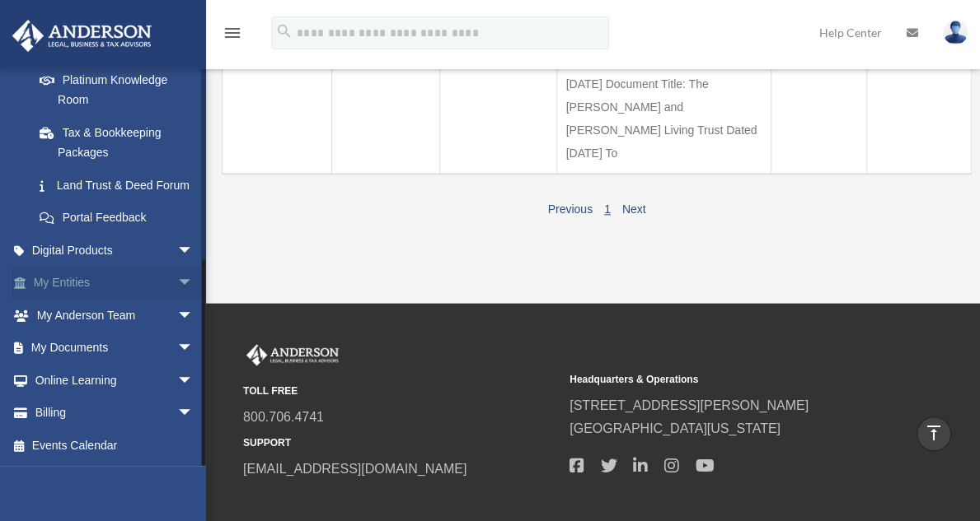 The image size is (980, 521). I want to click on a: Next, so click(633, 209).